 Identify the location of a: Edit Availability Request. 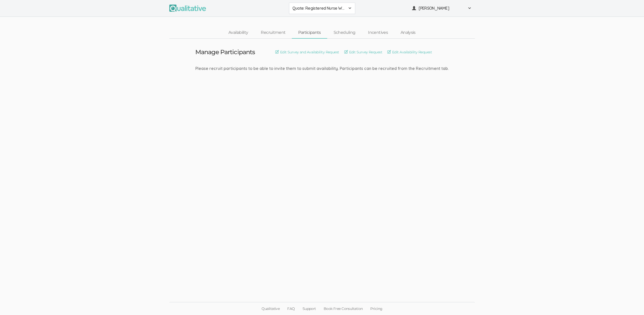
(409, 52).